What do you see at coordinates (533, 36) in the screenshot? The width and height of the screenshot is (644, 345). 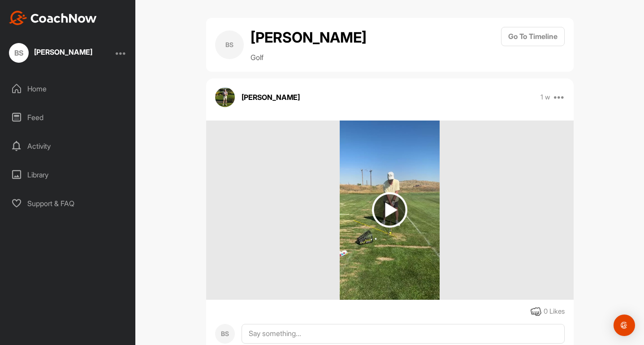 I see `button: Go To Timeline` at bounding box center [533, 36].